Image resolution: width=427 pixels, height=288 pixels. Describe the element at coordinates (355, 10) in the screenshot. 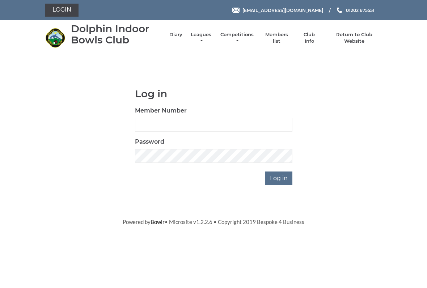

I see `a: Phone us 01202 675551` at that location.